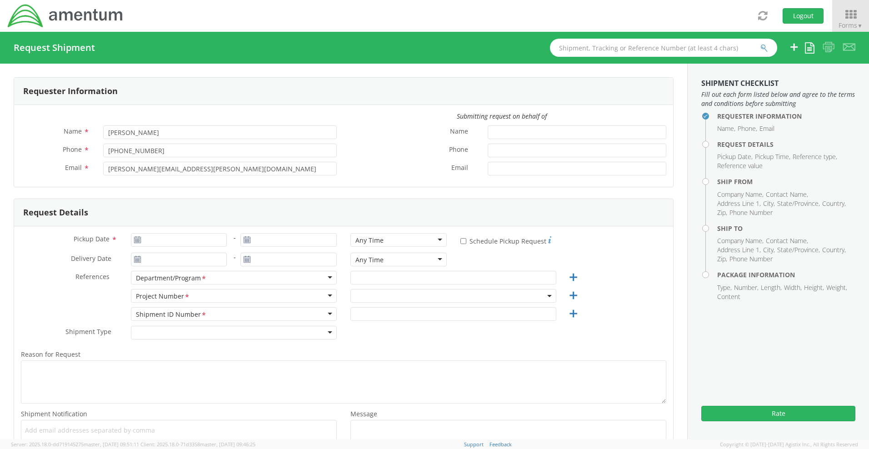  Describe the element at coordinates (92, 276) in the screenshot. I see `span: References` at that location.